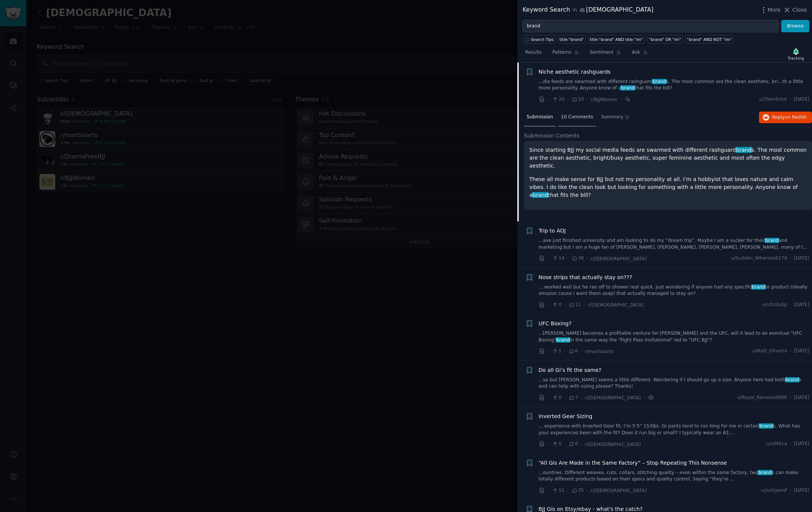 The height and width of the screenshot is (512, 812). Describe the element at coordinates (552, 231) in the screenshot. I see `a: Trip to AOJ` at that location.